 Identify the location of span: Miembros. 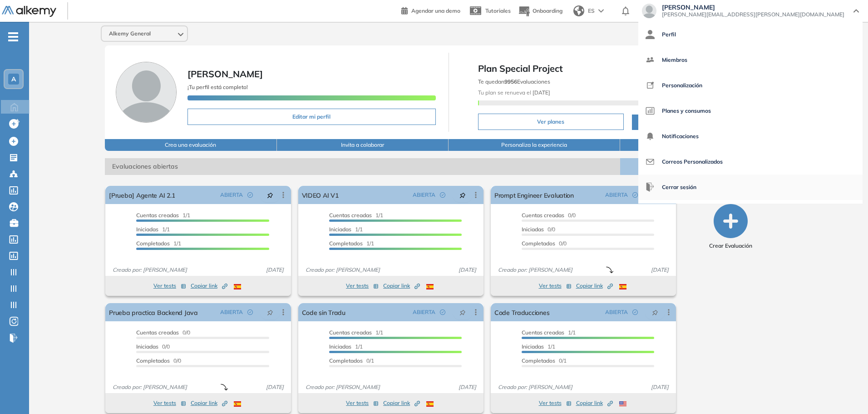
(675, 60).